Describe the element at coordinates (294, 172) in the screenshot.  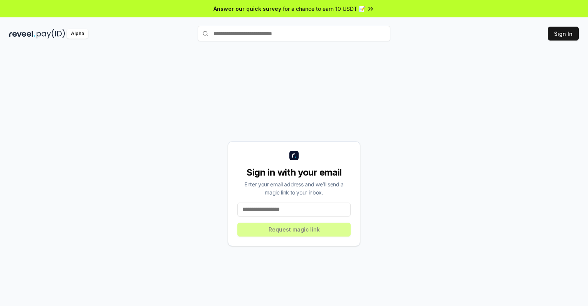
I see `div: Sign in with your email` at that location.